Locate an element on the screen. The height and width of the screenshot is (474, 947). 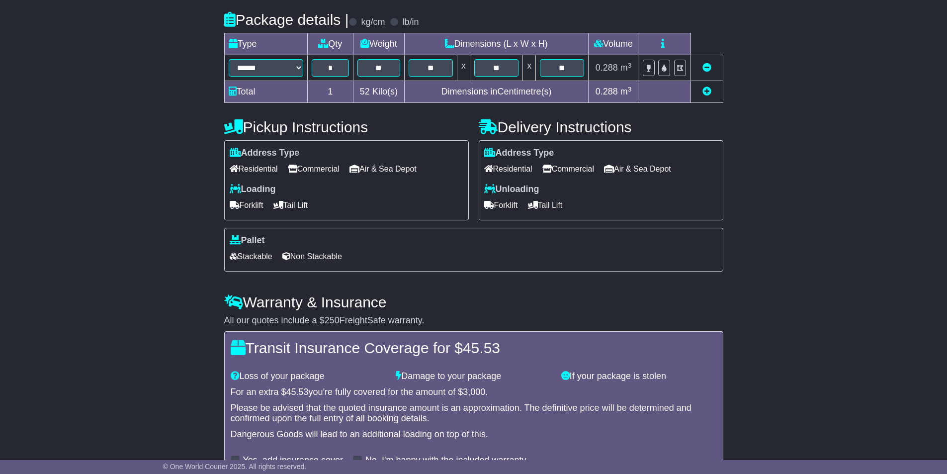
span: Non Stackable is located at coordinates (312, 256).